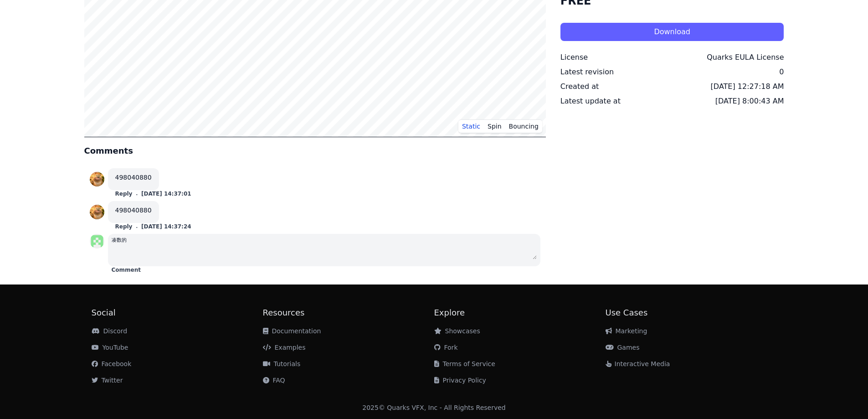 This screenshot has height=419, width=868. I want to click on a: Terms of Service, so click(465, 364).